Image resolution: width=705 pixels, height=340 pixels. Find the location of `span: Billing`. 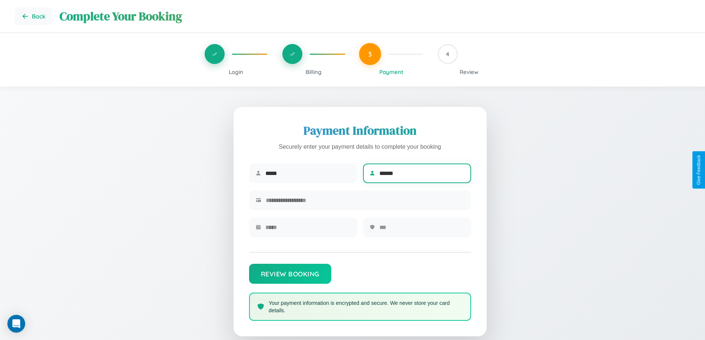

span: Billing is located at coordinates (313, 72).